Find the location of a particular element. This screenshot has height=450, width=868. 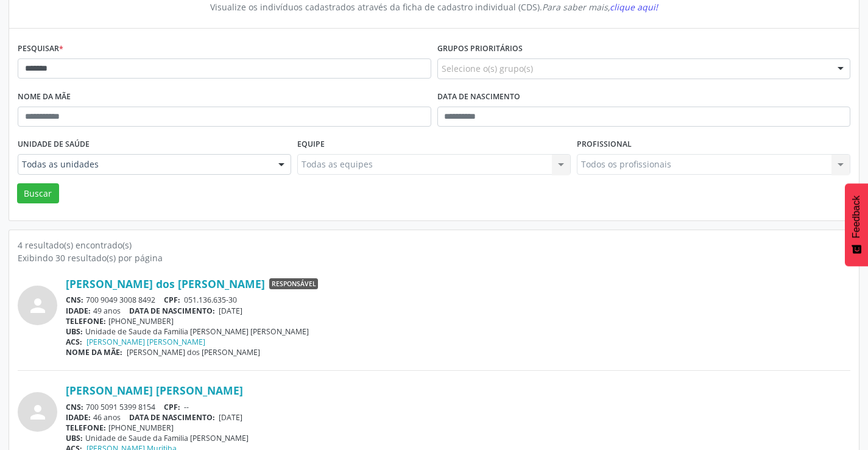

label: Data de nascimento is located at coordinates (479, 97).